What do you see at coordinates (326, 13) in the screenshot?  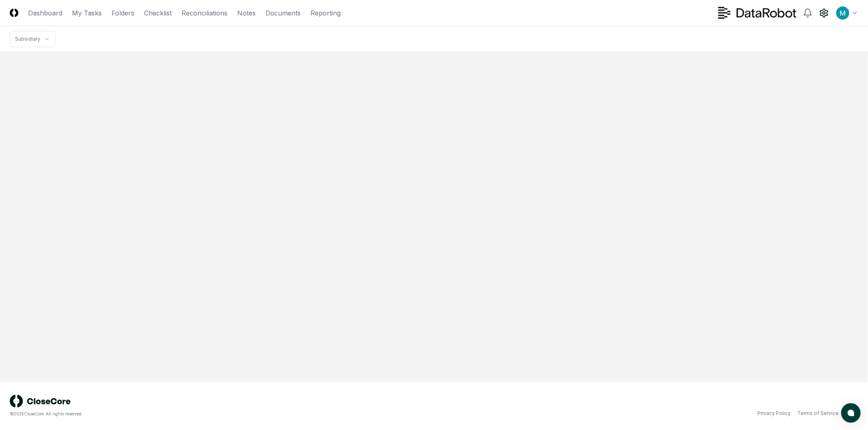 I see `a: Reporting` at bounding box center [326, 13].